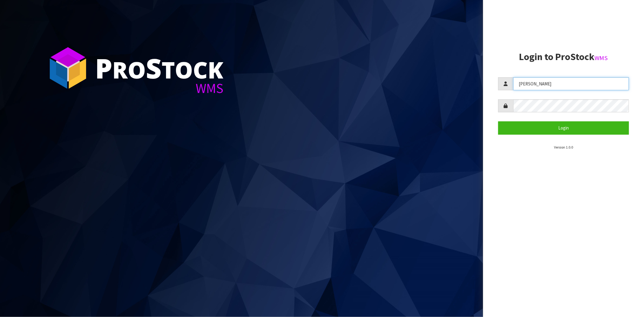  What do you see at coordinates (159, 88) in the screenshot?
I see `div: WMS` at bounding box center [159, 88].